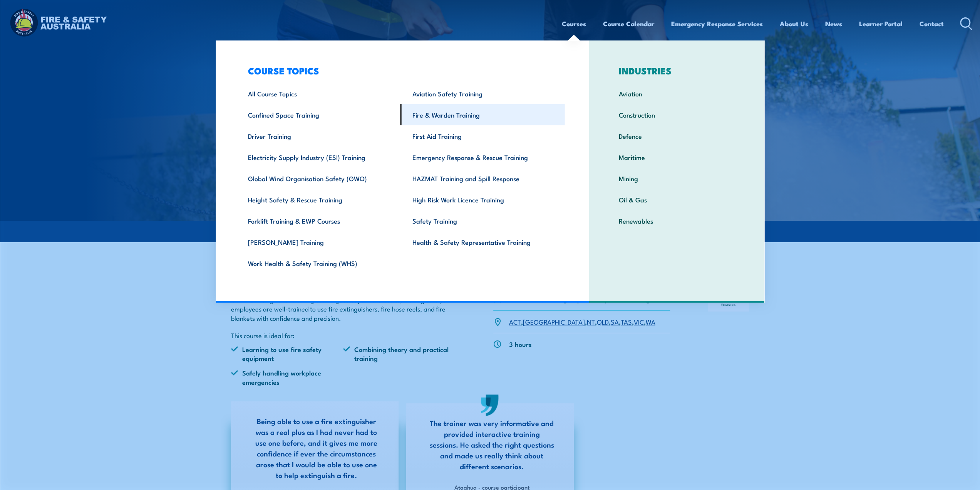  Describe the element at coordinates (483, 94) in the screenshot. I see `a: Aviation Safety Training` at that location.